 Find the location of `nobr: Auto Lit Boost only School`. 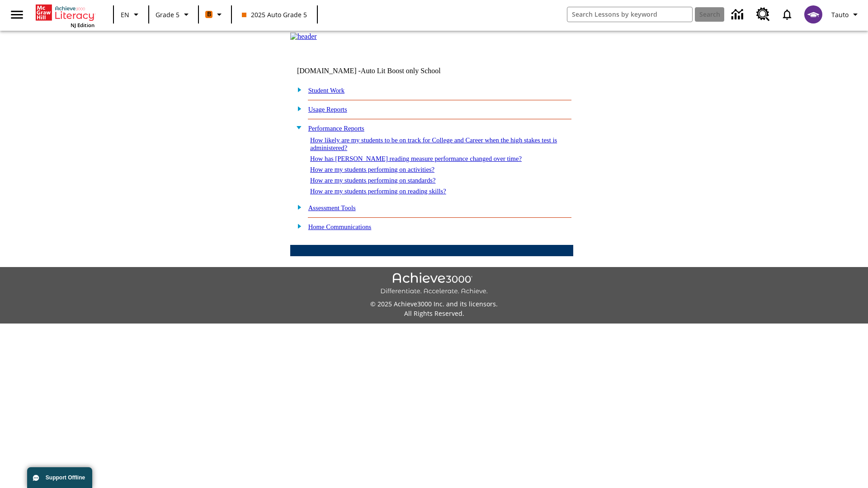

nobr: Auto Lit Boost only School is located at coordinates (401, 70).